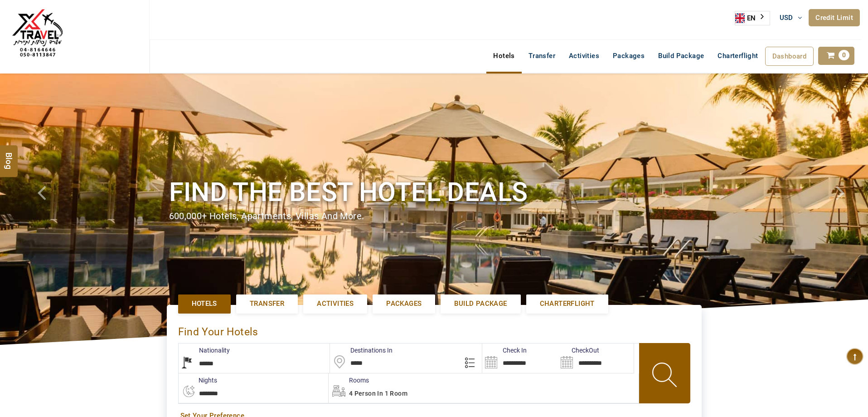  I want to click on span: Activities, so click(335, 304).